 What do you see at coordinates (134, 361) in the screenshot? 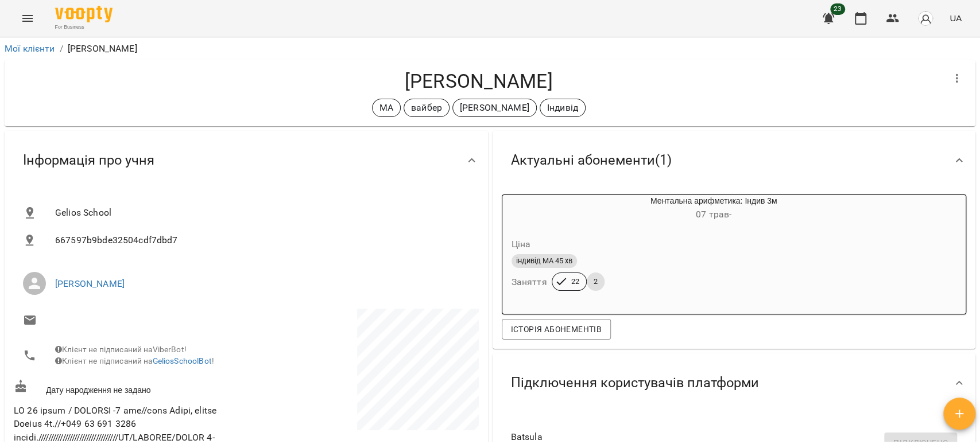
I see `span: Клієнт не підписаний на !` at bounding box center [134, 361].